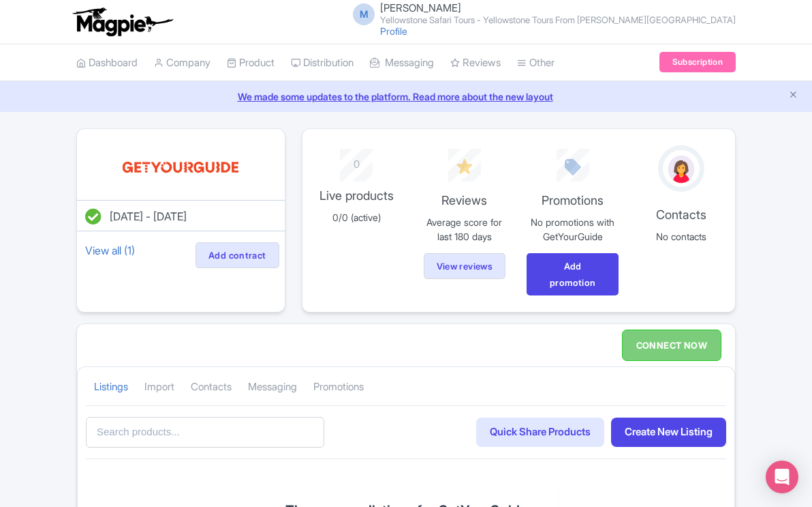 This screenshot has width=812, height=507. I want to click on a: Create New Listing, so click(669, 431).